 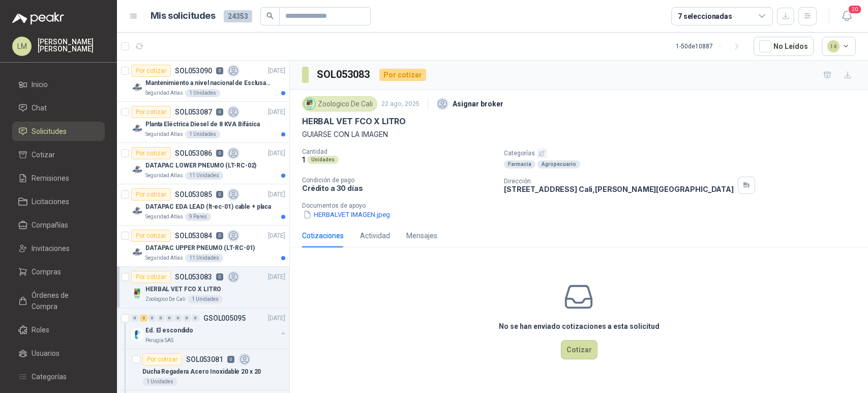 I want to click on p: SOL053084, so click(x=193, y=236).